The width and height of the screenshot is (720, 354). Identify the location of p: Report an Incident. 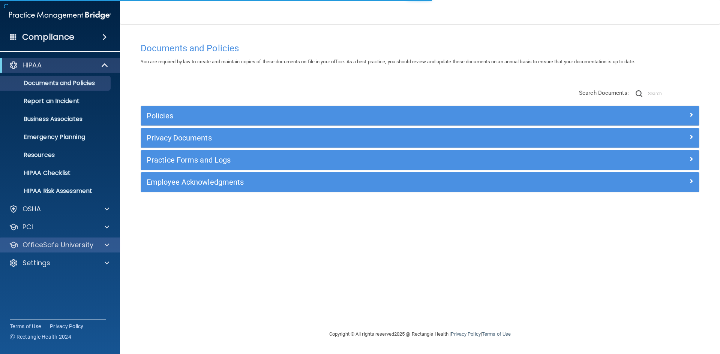
(56, 101).